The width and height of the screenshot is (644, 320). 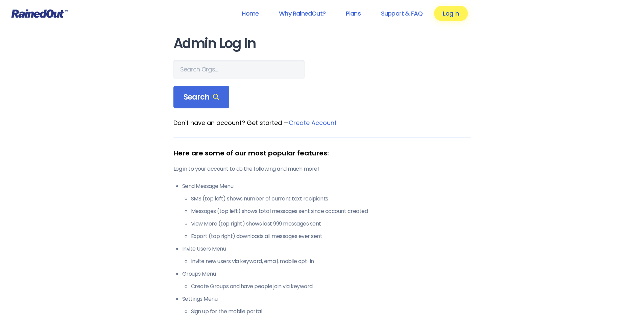 I want to click on a: Why RainedOut?, so click(x=302, y=13).